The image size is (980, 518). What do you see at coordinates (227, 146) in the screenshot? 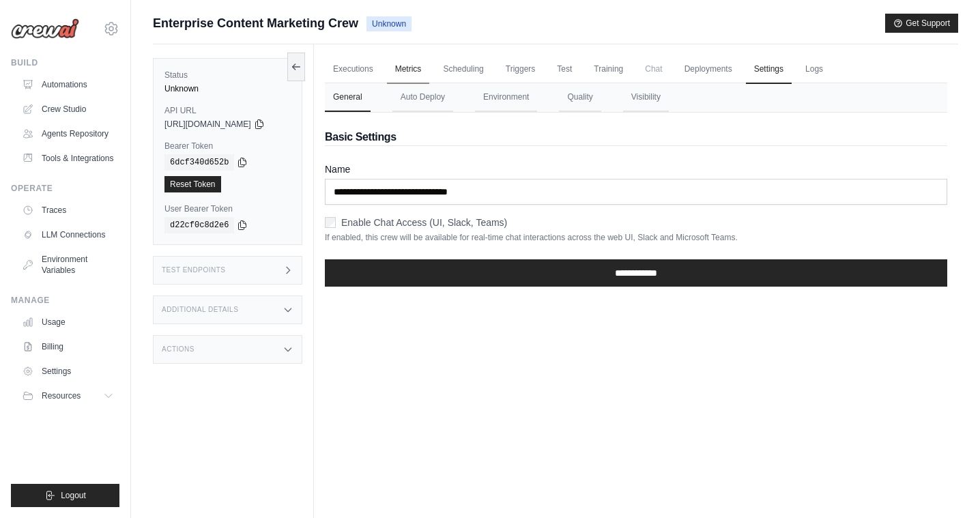
I see `label: Bearer Token` at bounding box center [227, 146].